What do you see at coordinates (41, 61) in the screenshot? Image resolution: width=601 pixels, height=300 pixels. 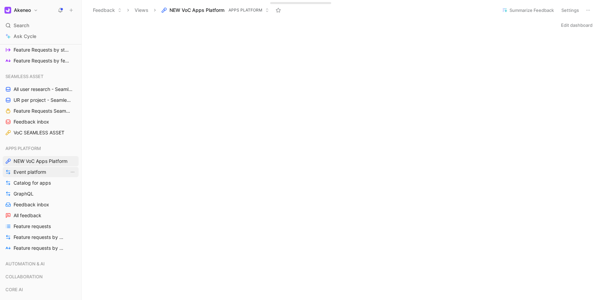 I see `a: Feature Requests by feature` at bounding box center [41, 61].